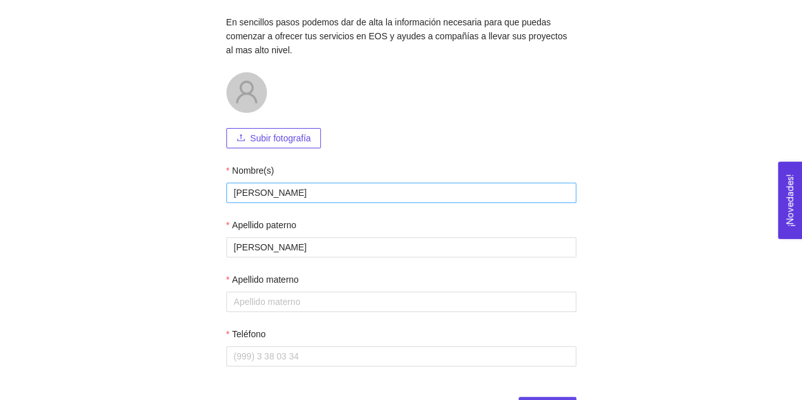 The image size is (802, 400). Describe the element at coordinates (401, 247) in the screenshot. I see `input: Apellido paterno` at that location.